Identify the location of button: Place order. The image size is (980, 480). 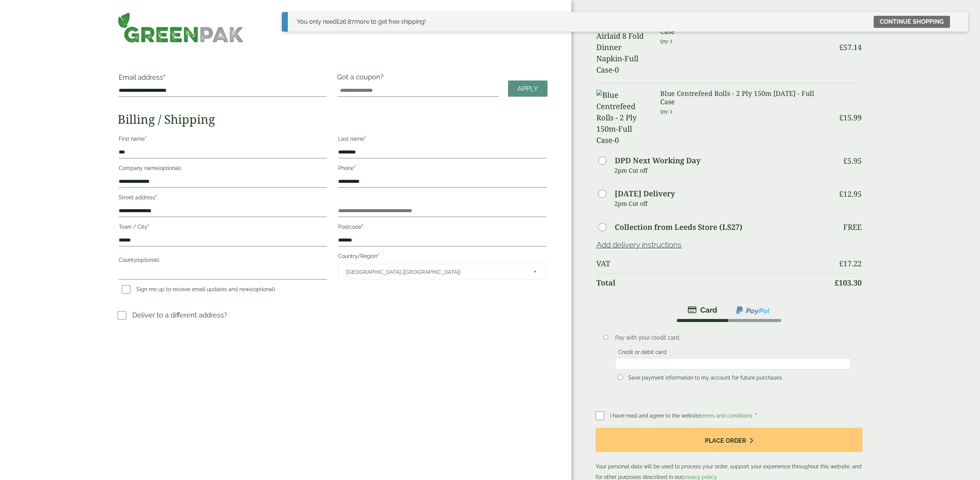
(729, 440).